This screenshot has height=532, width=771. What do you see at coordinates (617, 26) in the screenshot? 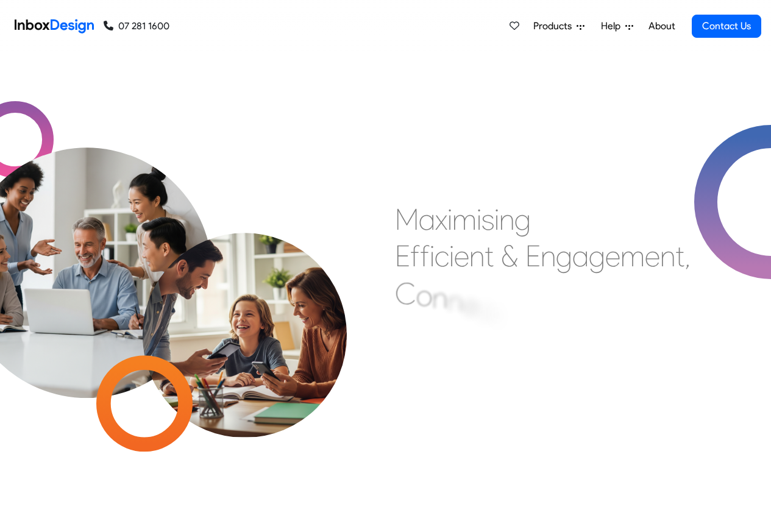
I see `a: Help` at bounding box center [617, 26].